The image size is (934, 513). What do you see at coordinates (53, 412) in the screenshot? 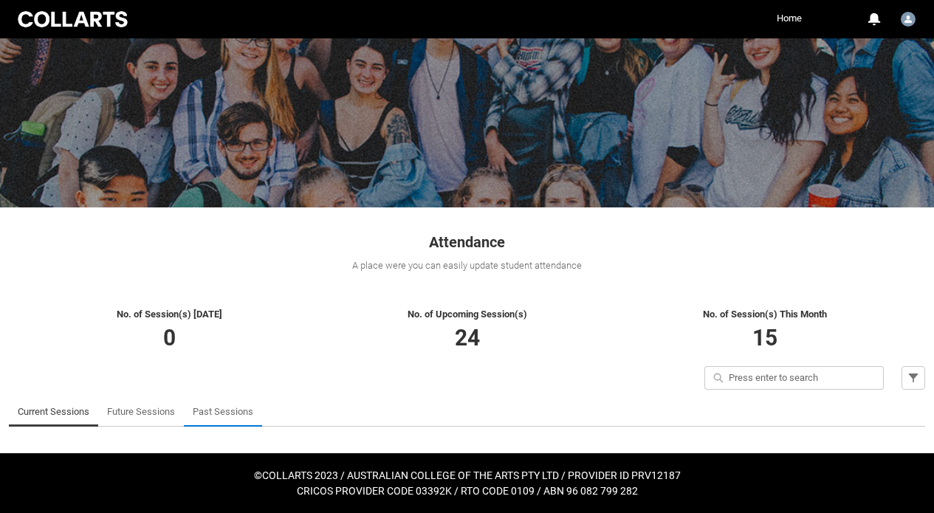
I see `a: Current Sessions` at bounding box center [53, 412].